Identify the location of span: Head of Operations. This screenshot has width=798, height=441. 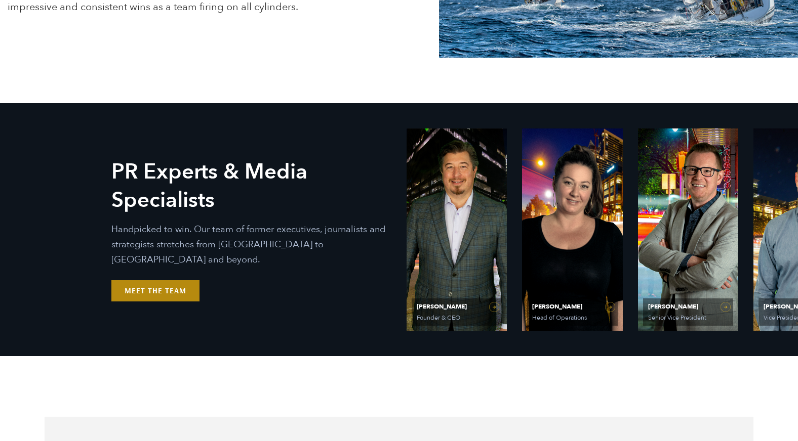
(571, 318).